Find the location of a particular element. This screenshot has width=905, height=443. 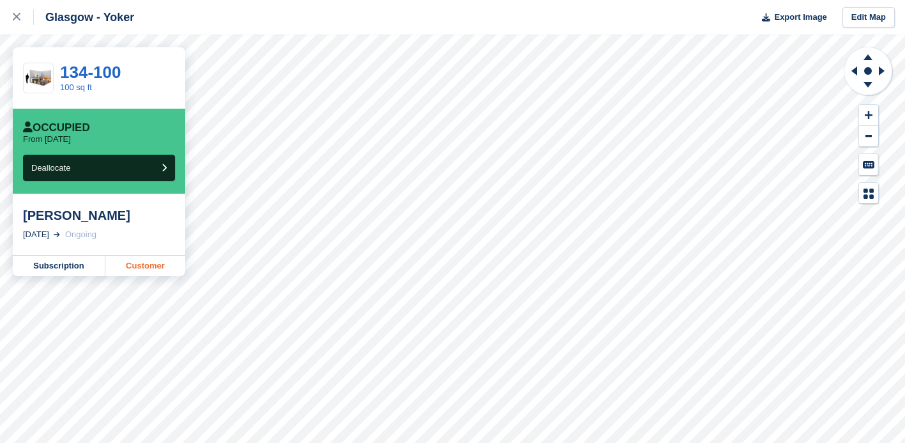

a: 100 sq ft is located at coordinates (76, 87).